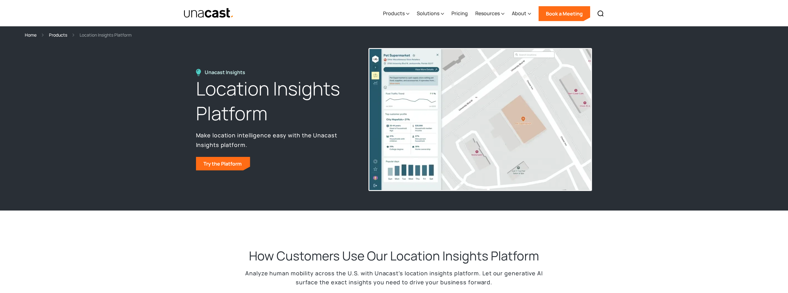 This screenshot has height=293, width=788. I want to click on h1: Location Insights Platform, so click(275, 101).